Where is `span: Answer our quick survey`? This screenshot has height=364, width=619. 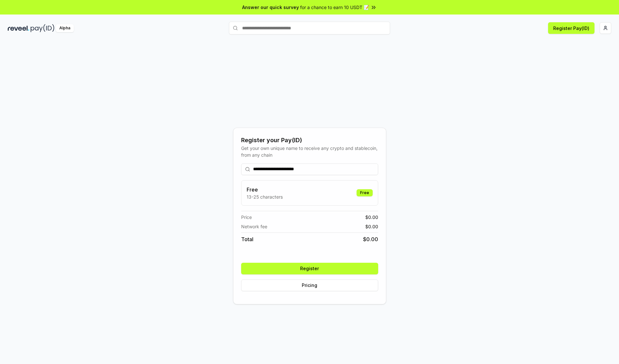 span: Answer our quick survey is located at coordinates (271, 7).